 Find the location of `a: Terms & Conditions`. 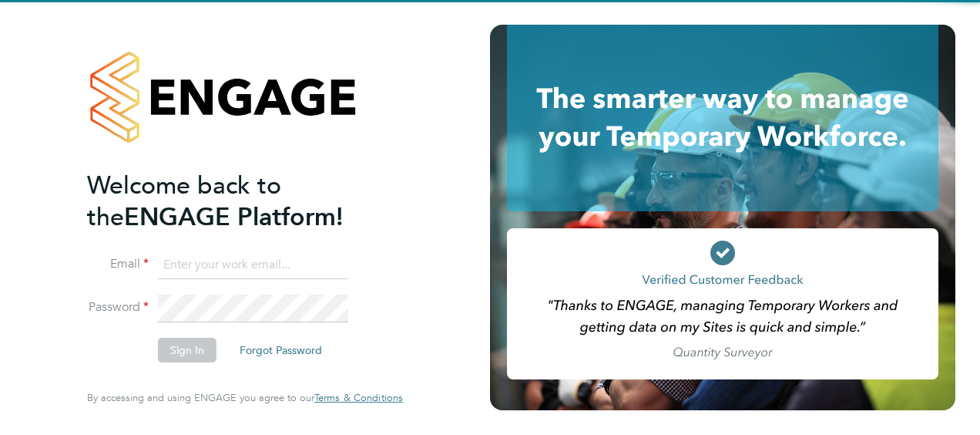

a: Terms & Conditions is located at coordinates (358, 398).